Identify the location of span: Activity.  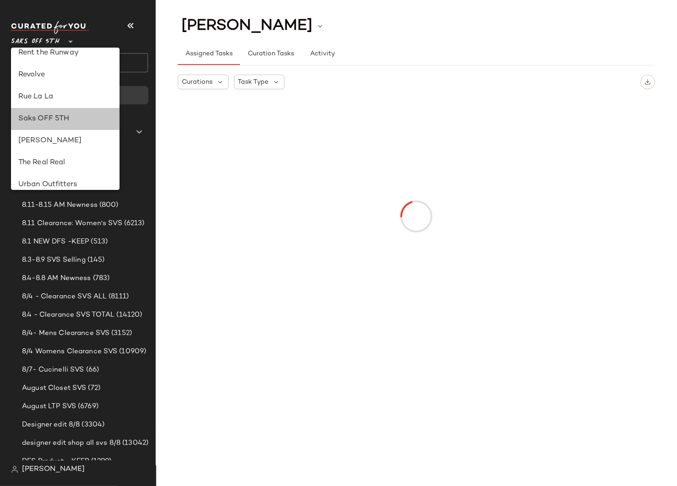
(322, 54).